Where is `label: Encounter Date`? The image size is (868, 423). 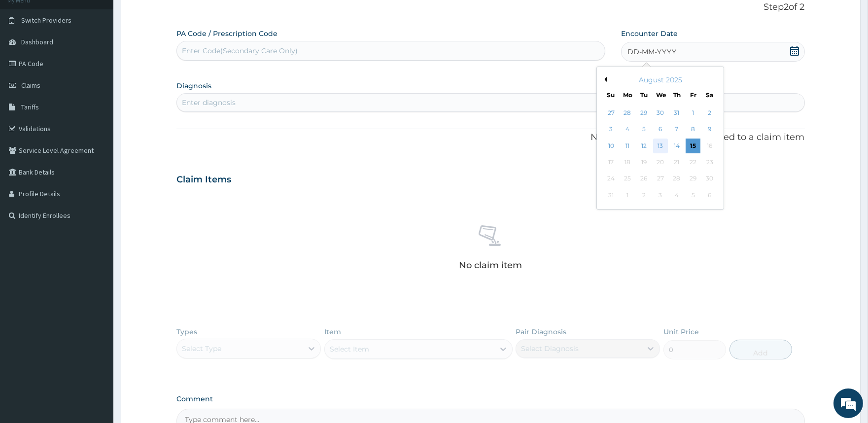
label: Encounter Date is located at coordinates (649, 34).